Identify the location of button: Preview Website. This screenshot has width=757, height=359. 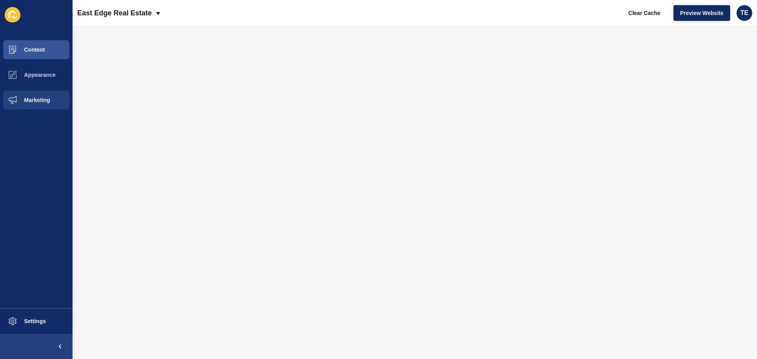
(702, 13).